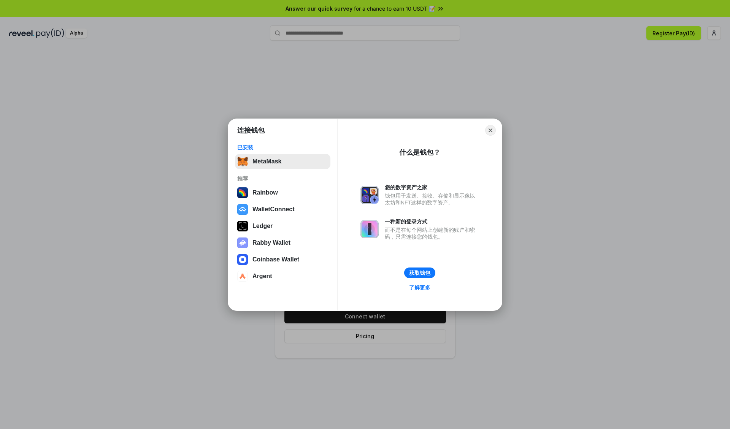 This screenshot has height=429, width=730. What do you see at coordinates (282, 276) in the screenshot?
I see `button: Argent` at bounding box center [282, 276].